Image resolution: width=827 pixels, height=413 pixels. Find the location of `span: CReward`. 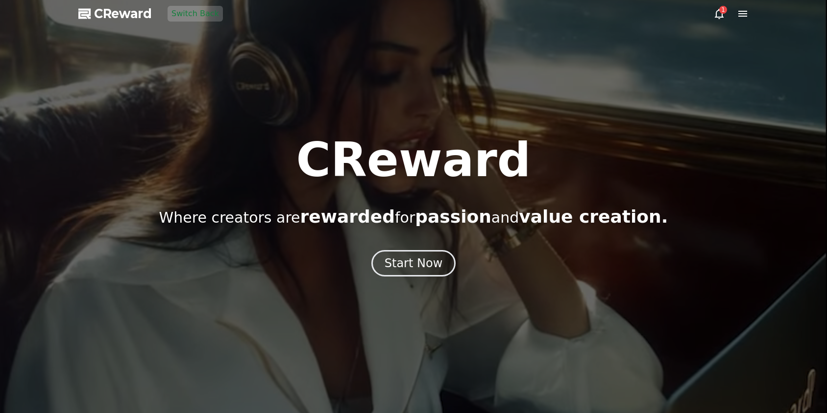

span: CReward is located at coordinates (123, 14).